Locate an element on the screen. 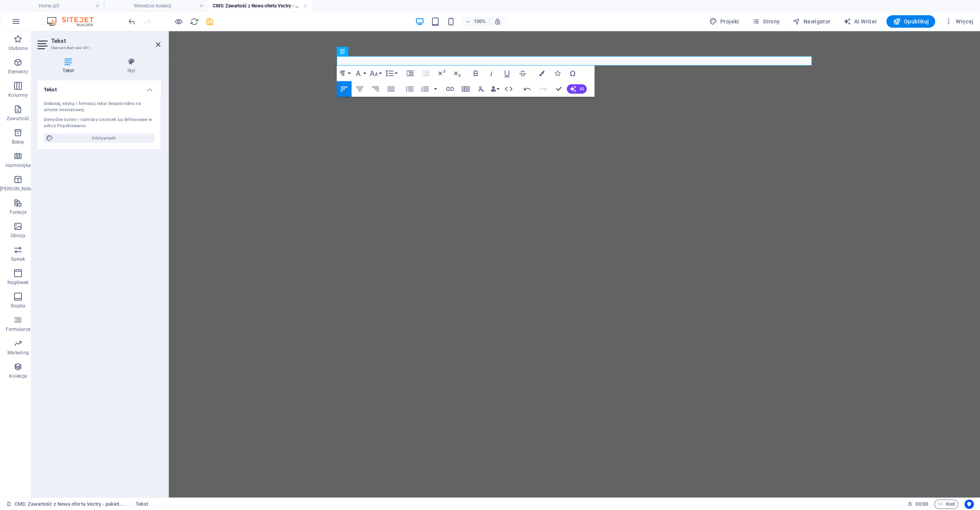 The image size is (980, 510). button: Strikethrough is located at coordinates (523, 74).